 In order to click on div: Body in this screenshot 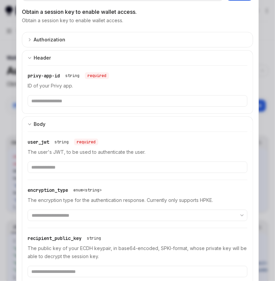, I will do `click(39, 124)`.